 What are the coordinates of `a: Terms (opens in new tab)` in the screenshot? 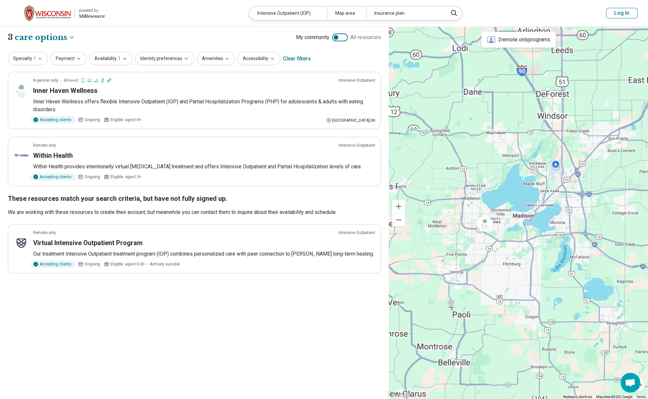 It's located at (641, 396).